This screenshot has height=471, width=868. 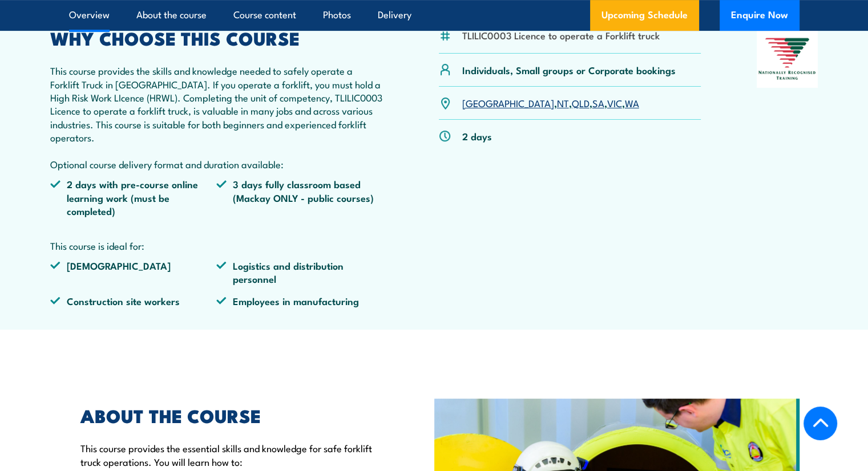 I want to click on img: Nationally Recognised Training logo., so click(x=787, y=59).